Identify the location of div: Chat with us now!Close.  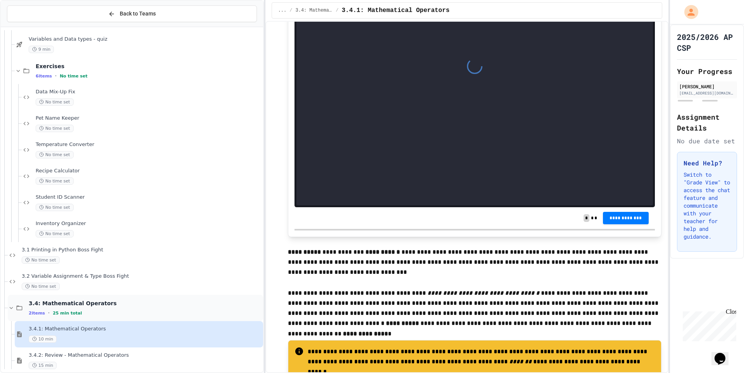
(28, 26).